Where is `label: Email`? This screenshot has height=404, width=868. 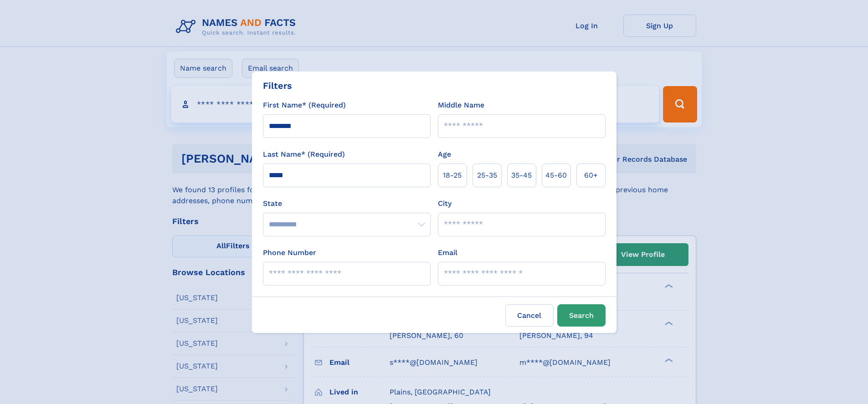
label: Email is located at coordinates (448, 252).